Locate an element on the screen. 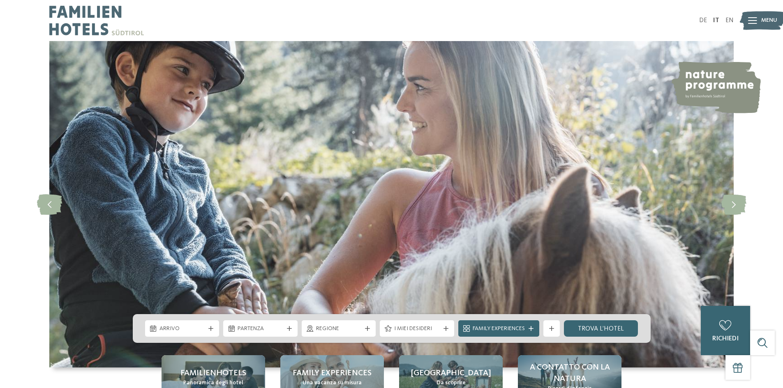 Image resolution: width=783 pixels, height=388 pixels. span: Familienhotels is located at coordinates (213, 374).